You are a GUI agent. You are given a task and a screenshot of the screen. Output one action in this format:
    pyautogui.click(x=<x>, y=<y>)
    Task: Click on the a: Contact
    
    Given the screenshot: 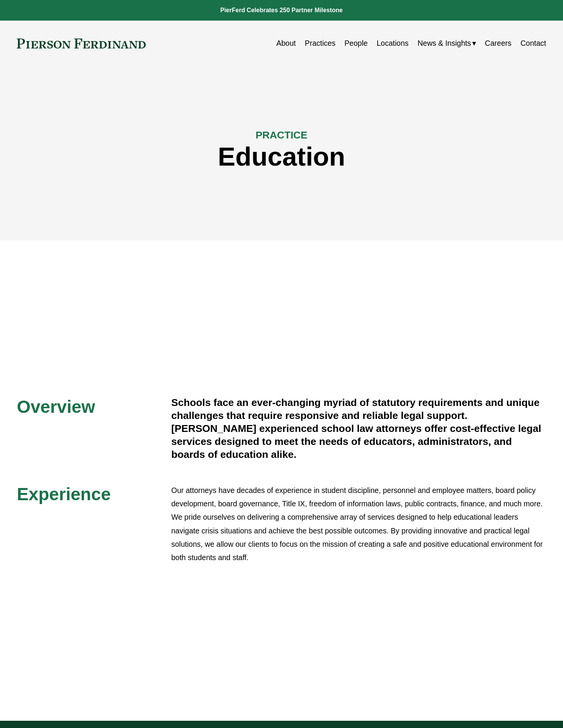 What is the action you would take?
    pyautogui.click(x=533, y=43)
    